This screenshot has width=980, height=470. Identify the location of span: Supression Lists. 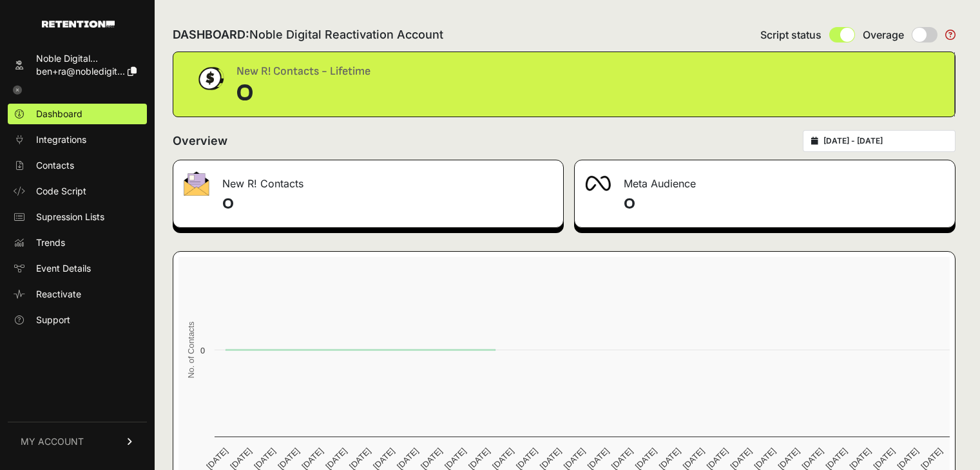
(70, 217).